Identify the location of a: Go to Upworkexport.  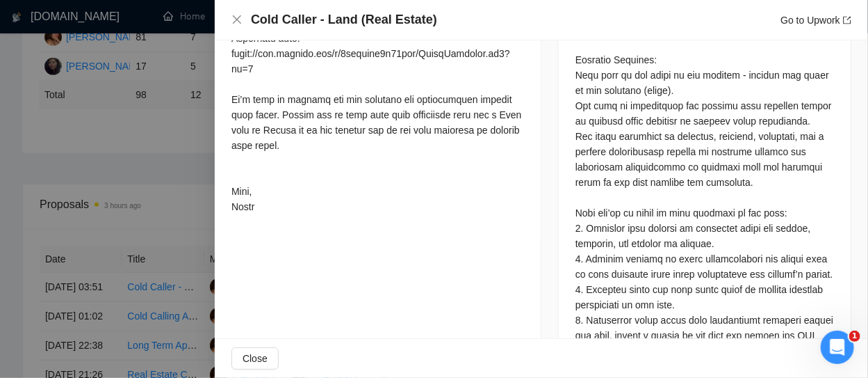
(816, 20).